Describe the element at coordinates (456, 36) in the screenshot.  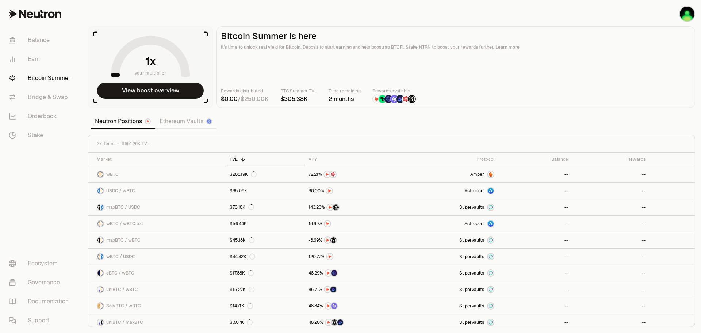
I see `h2: Bitcoin Summer is here` at that location.